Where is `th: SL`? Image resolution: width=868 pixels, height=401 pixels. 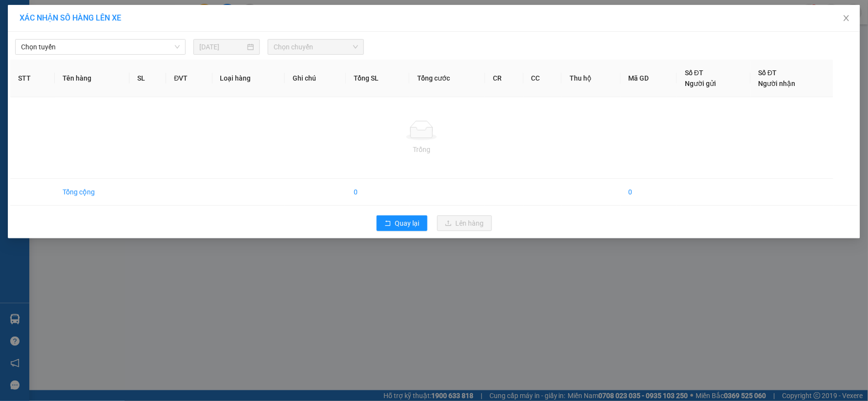
th: SL is located at coordinates (148, 78).